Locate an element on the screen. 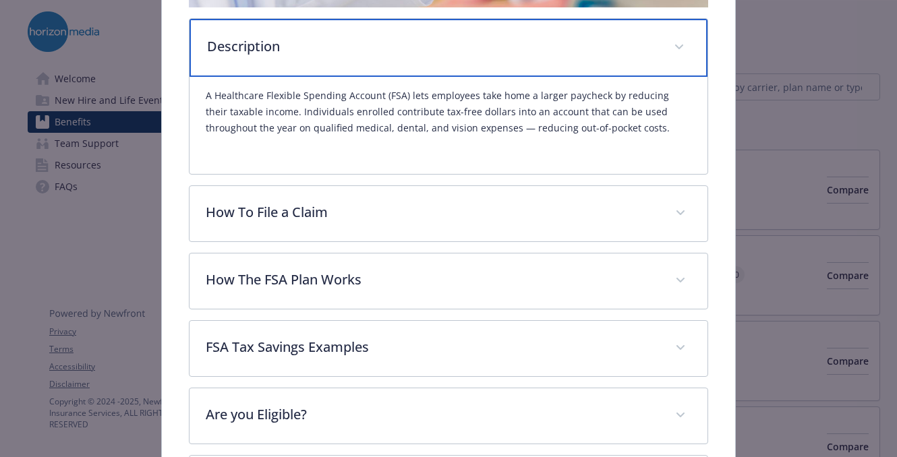 This screenshot has width=897, height=457. p: A Healthcare Flexible Spending Account (FSA) lets employees take home a larger paycheck by reduci... is located at coordinates (448, 112).